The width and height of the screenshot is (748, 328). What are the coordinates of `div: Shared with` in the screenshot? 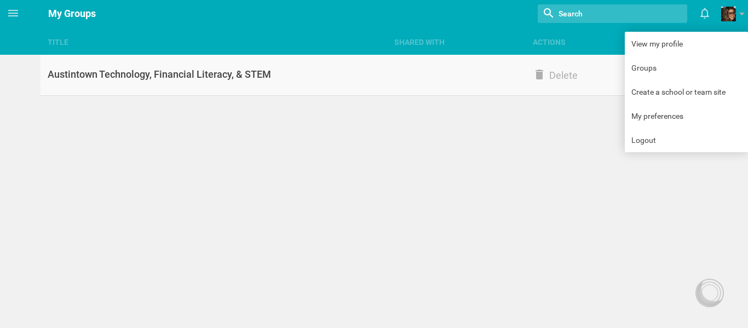 It's located at (456, 42).